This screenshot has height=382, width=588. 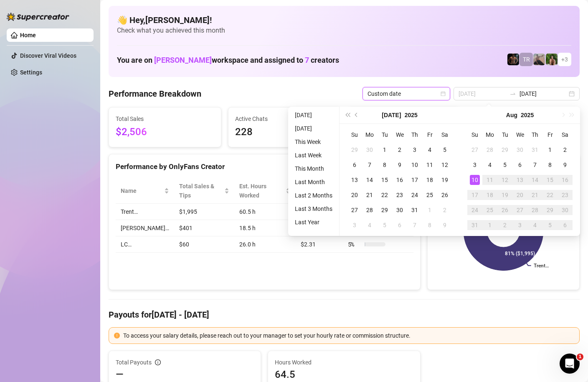 I want to click on span: TR, so click(x=526, y=59).